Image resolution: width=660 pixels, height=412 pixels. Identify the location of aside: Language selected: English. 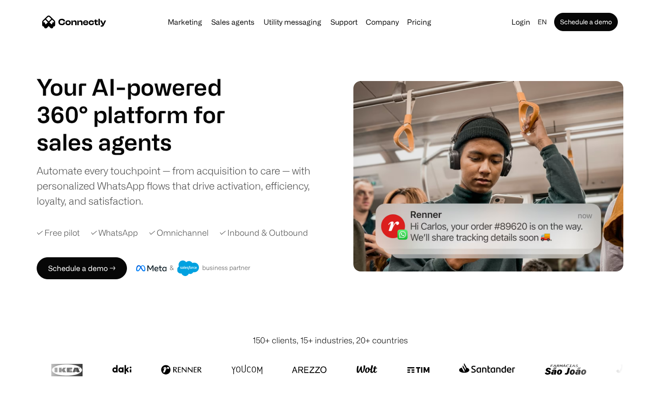
(32, 402).